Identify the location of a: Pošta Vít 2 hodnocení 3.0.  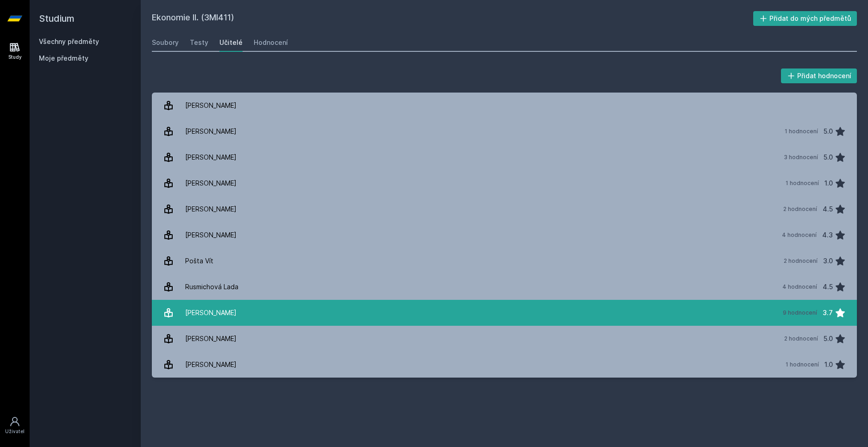
(504, 261).